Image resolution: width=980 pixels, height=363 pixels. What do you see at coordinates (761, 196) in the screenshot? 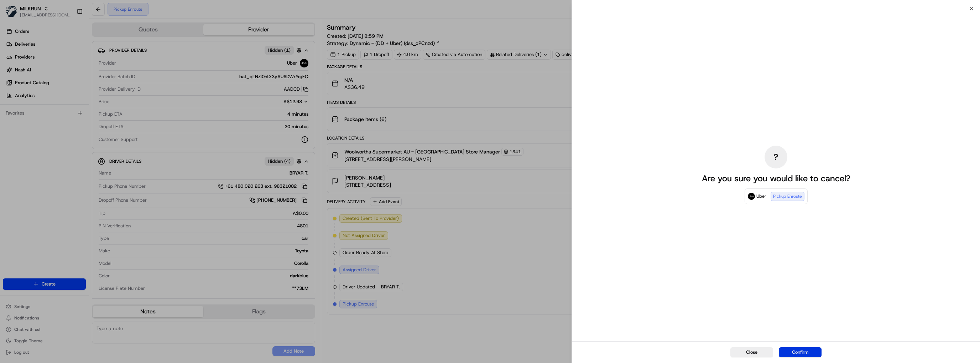
I see `span: Uber` at bounding box center [761, 196].